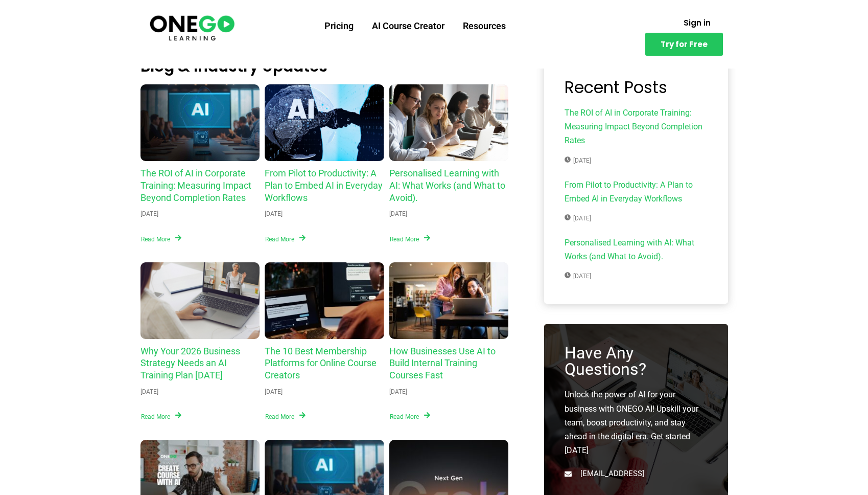 The width and height of the screenshot is (868, 495). I want to click on a: Resources, so click(484, 26).